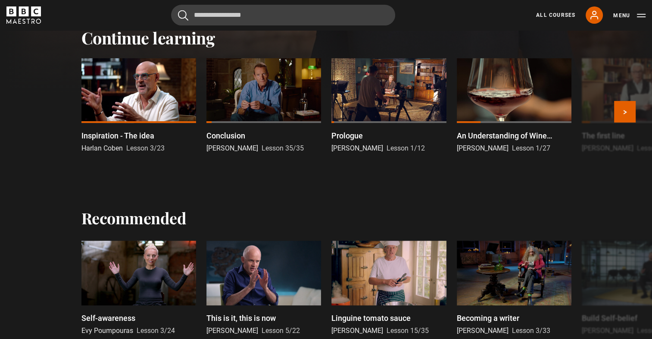 The image size is (652, 339). What do you see at coordinates (514, 135) in the screenshot?
I see `p: An Understanding of Wine Introduction` at bounding box center [514, 135].